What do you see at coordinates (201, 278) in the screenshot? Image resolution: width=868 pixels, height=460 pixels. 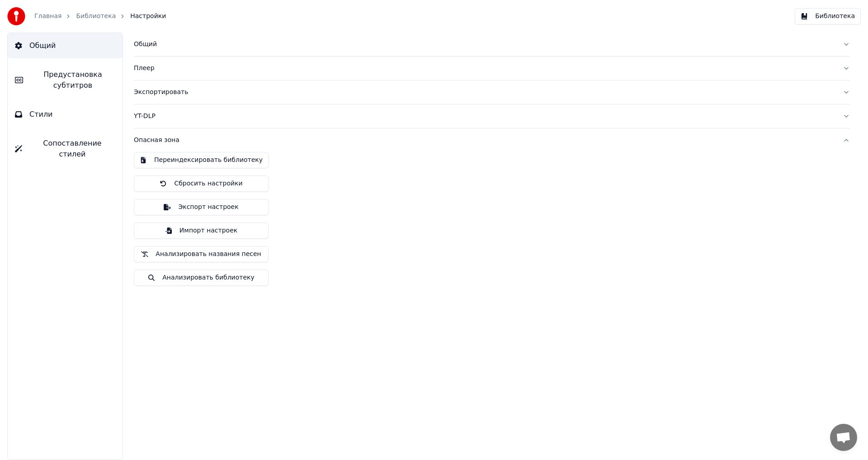 I see `button: Анализировать библиотеку` at bounding box center [201, 278].